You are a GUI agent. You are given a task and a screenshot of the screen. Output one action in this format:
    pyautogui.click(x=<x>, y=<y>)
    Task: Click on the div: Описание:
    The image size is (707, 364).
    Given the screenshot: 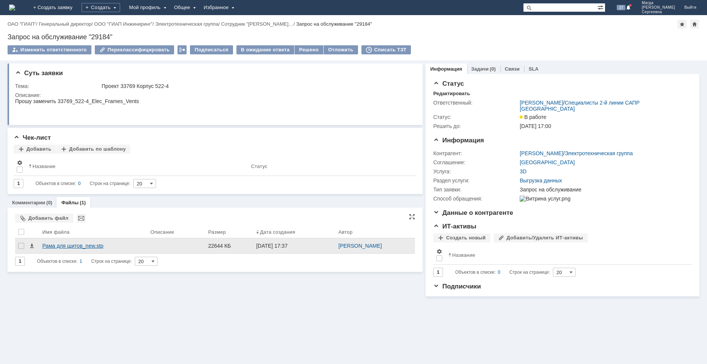 What is the action you would take?
    pyautogui.click(x=214, y=95)
    